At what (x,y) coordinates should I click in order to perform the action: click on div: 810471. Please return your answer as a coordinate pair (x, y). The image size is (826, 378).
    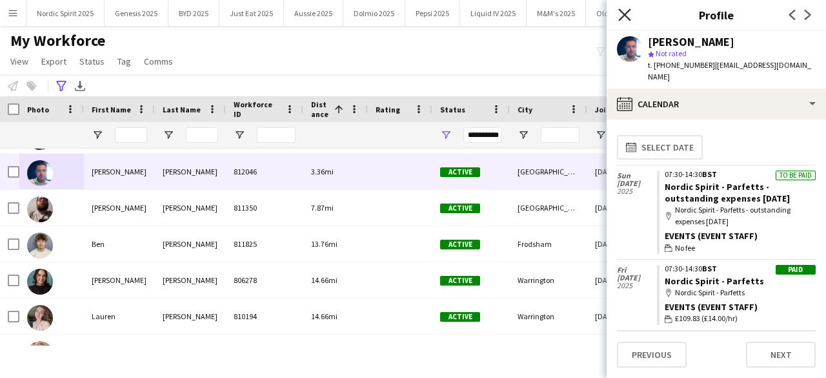
    Looking at the image, I should click on (265, 352).